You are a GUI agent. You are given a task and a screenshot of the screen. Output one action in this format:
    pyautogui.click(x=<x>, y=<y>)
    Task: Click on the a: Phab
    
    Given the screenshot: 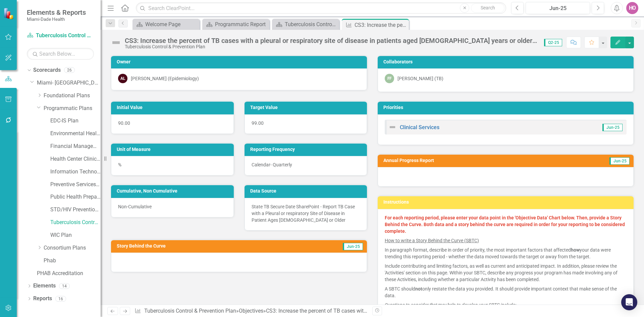 What is the action you would take?
    pyautogui.click(x=72, y=261)
    